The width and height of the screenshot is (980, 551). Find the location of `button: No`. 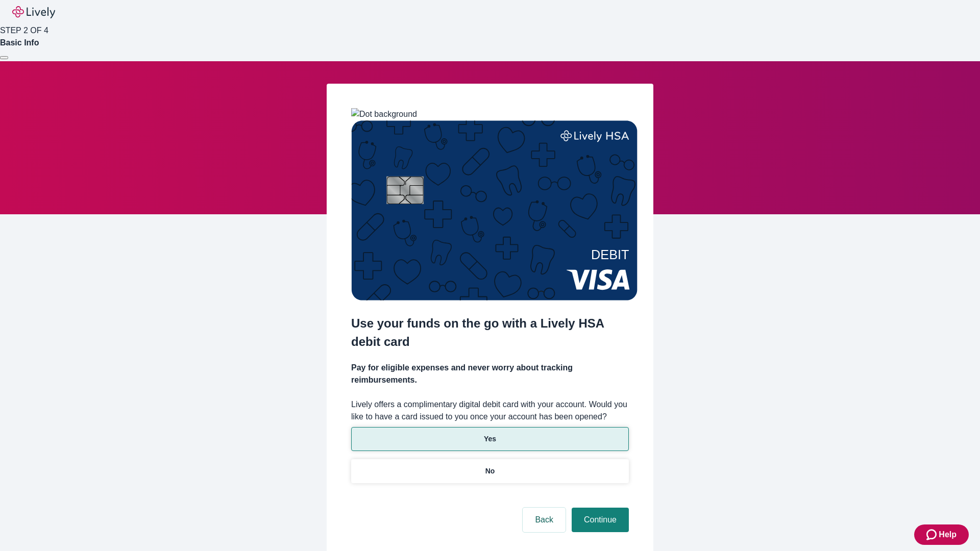

button: No is located at coordinates (490, 471).